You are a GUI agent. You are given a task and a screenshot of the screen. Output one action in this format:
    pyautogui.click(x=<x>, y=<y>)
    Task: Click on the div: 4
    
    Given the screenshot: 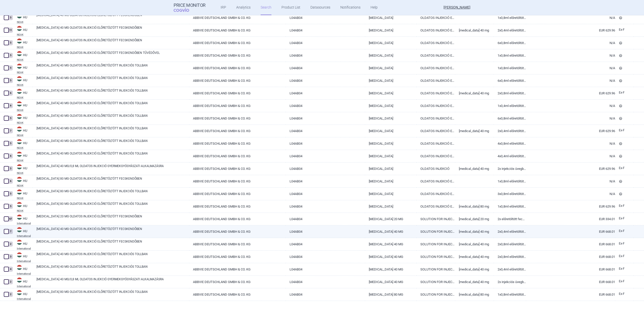 What is the action you would take?
    pyautogui.click(x=11, y=269)
    